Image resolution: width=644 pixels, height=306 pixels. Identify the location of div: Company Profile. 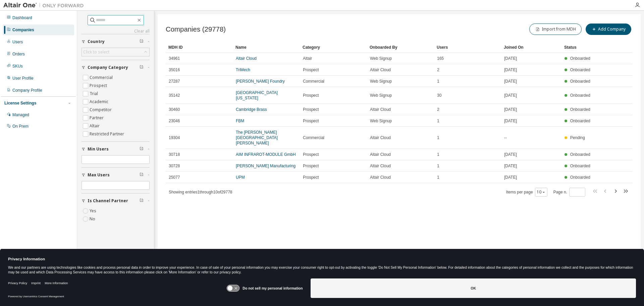
(27, 90).